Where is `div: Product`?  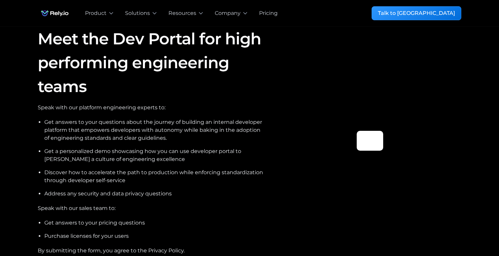
div: Product is located at coordinates (96, 13).